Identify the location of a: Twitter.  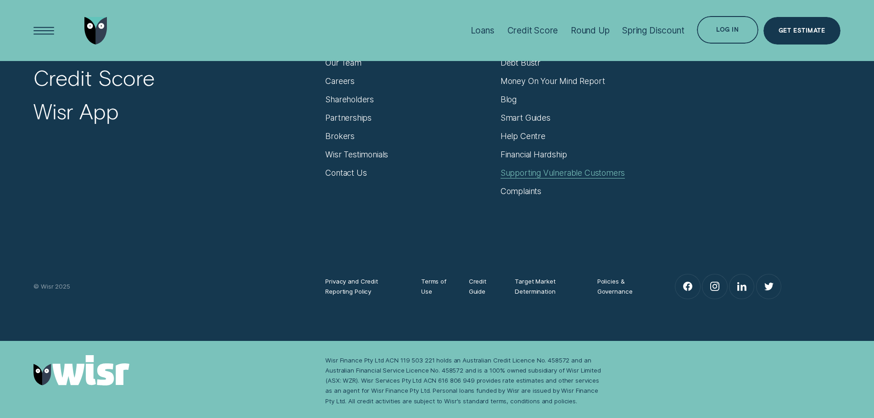
(769, 286).